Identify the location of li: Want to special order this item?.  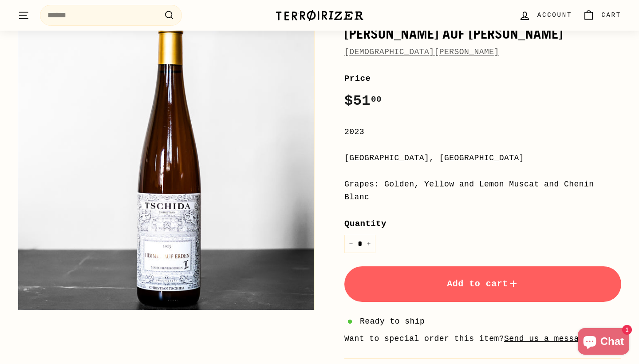
(483, 338).